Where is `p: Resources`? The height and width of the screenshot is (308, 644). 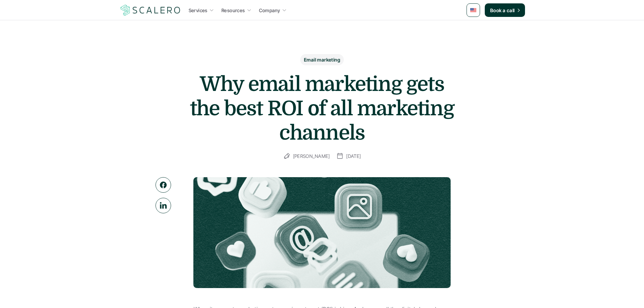 p: Resources is located at coordinates (233, 10).